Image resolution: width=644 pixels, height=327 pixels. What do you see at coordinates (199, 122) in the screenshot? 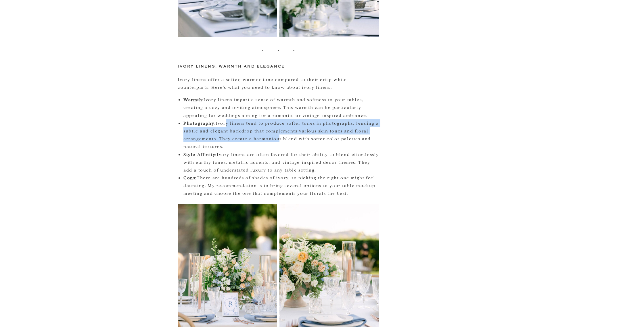
I see `strong: Photography:` at bounding box center [199, 122].